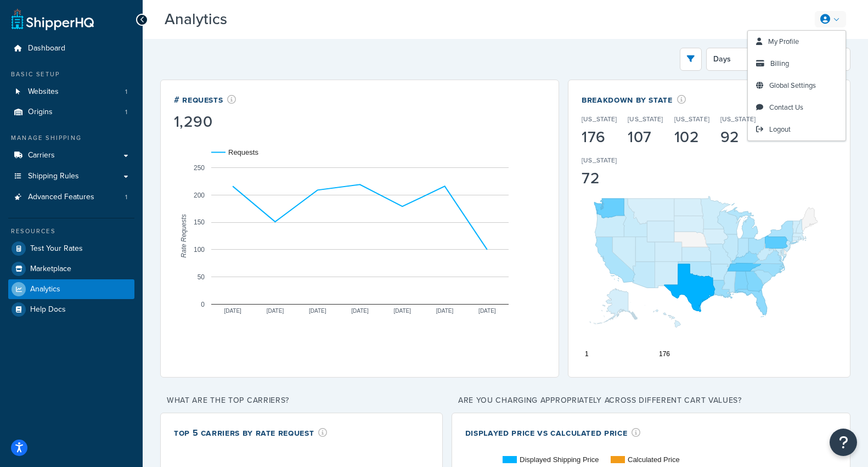 Image resolution: width=868 pixels, height=467 pixels. Describe the element at coordinates (57, 249) in the screenshot. I see `span: Test Your Rates` at that location.